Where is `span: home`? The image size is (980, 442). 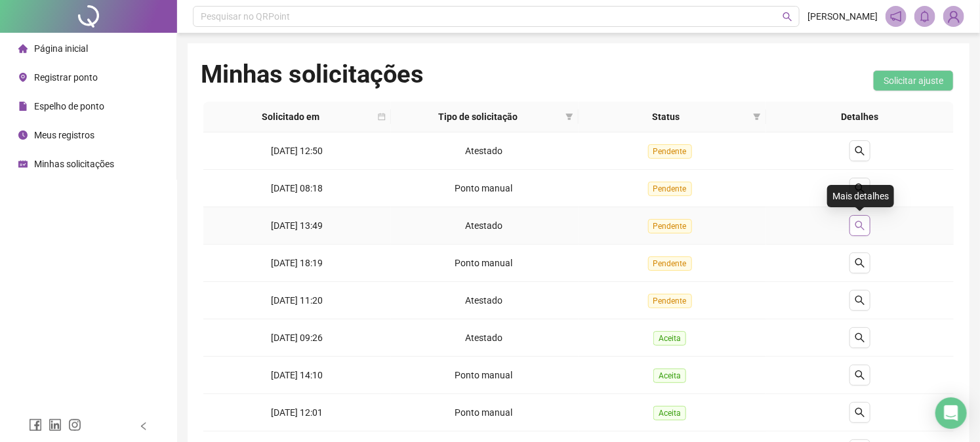
span: home is located at coordinates (23, 49).